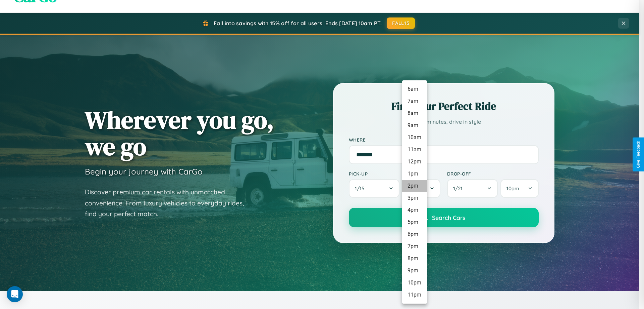 This screenshot has width=644, height=309. Describe the element at coordinates (415, 259) in the screenshot. I see `li: 8pm` at that location.